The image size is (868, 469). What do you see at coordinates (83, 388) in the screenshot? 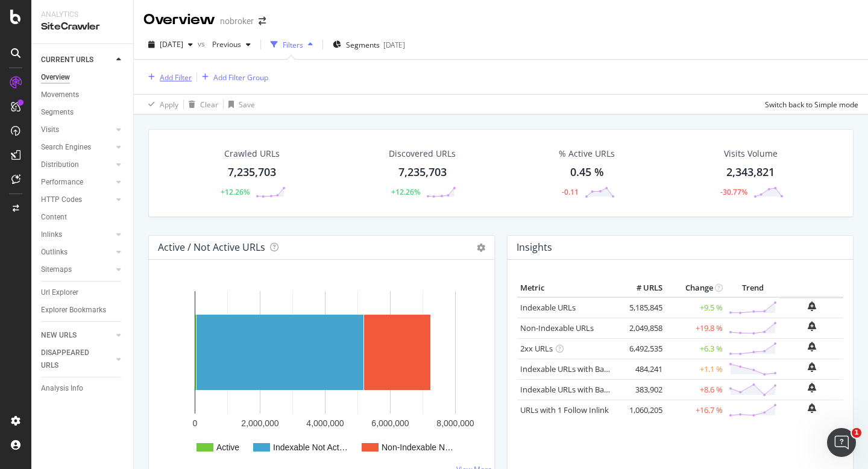
I see `a: Analysis Info` at bounding box center [83, 388].